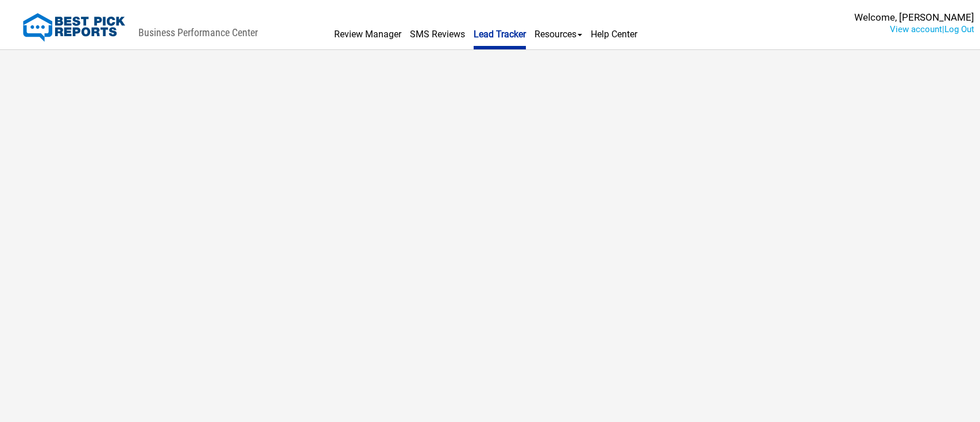 The width and height of the screenshot is (980, 422). What do you see at coordinates (558, 27) in the screenshot?
I see `a: Resources` at bounding box center [558, 27].